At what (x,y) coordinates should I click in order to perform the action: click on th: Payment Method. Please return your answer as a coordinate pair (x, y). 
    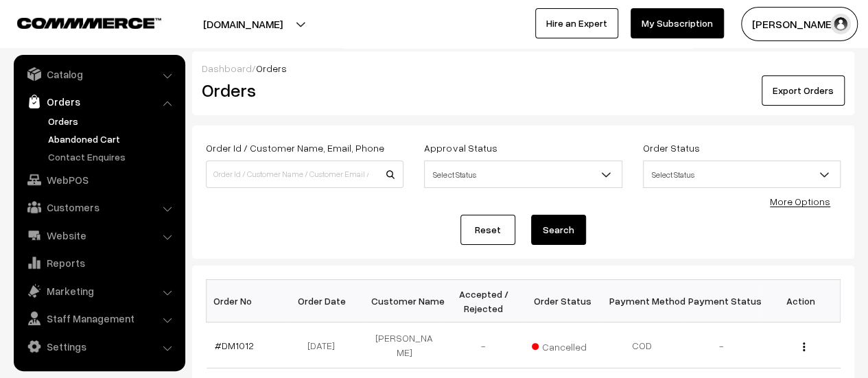
    Looking at the image, I should click on (643, 301).